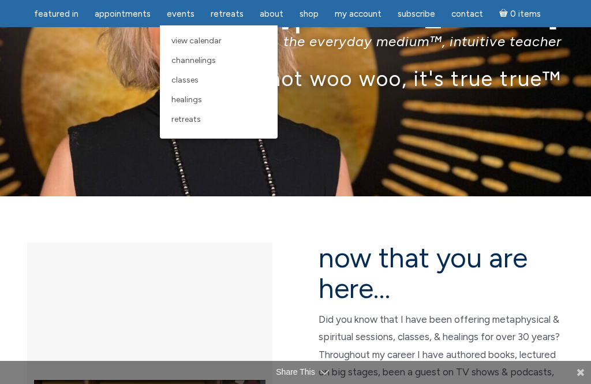  What do you see at coordinates (271, 14) in the screenshot?
I see `a: About` at bounding box center [271, 14].